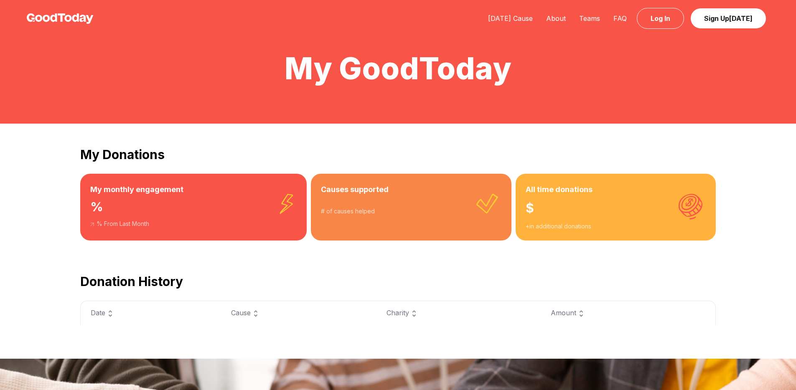 This screenshot has height=390, width=796. Describe the element at coordinates (411, 190) in the screenshot. I see `h3: Causes supported` at that location.